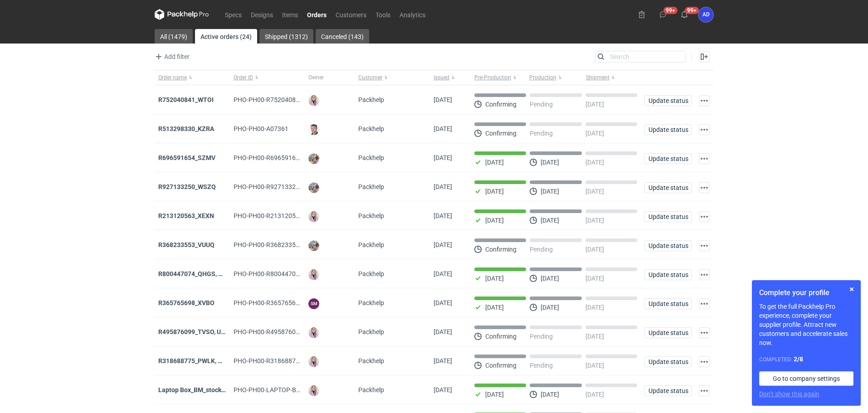 The height and width of the screenshot is (413, 868). Describe the element at coordinates (286, 36) in the screenshot. I see `a: Shipped (1312)` at that location.